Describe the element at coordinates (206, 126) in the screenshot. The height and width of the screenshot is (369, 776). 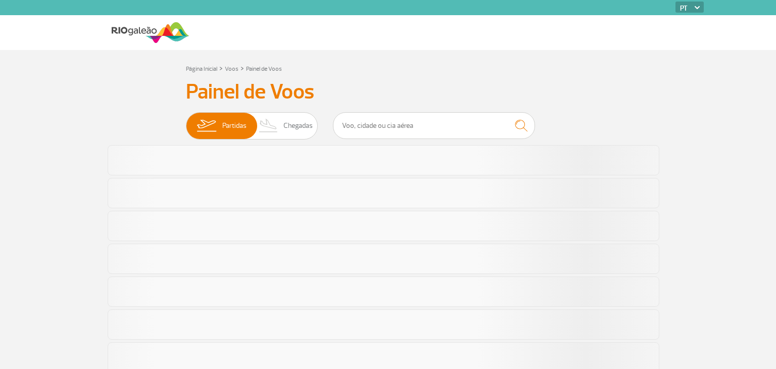
I see `img: slider-embarque` at that location.